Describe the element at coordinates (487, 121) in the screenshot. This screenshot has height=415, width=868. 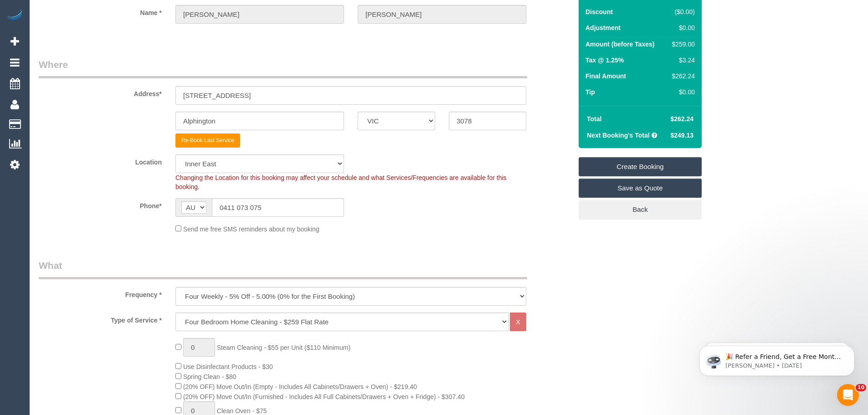
I see `input: Post Code*` at that location.